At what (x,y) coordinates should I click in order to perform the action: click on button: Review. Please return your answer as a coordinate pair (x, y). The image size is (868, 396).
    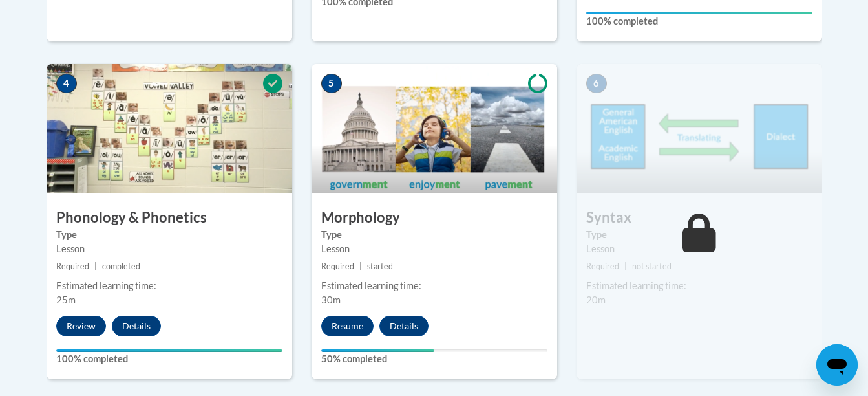
    Looking at the image, I should click on (81, 326).